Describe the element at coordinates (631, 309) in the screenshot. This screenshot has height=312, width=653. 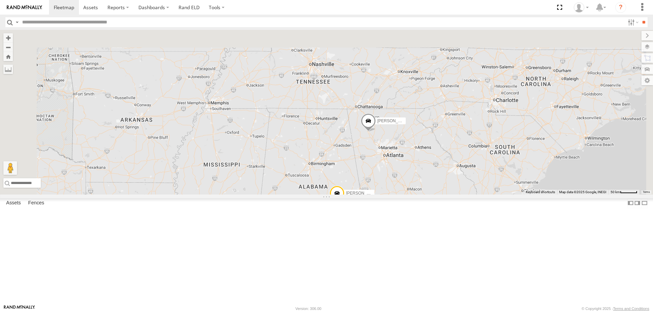
I see `a: Terms and Conditions` at that location.